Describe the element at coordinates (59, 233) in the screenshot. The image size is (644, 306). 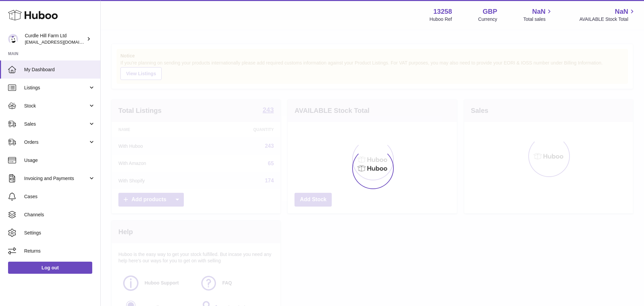
I see `span: Settings` at that location.